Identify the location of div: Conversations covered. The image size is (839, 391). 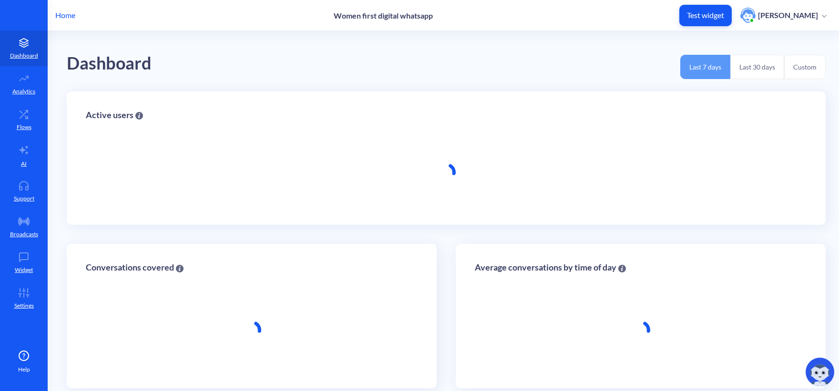
(134, 267).